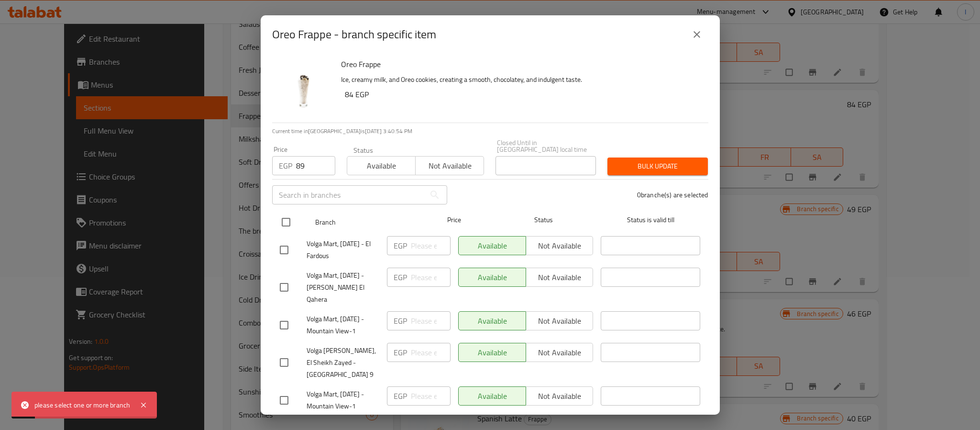 The height and width of the screenshot is (430, 980). I want to click on button: close, so click(697, 35).